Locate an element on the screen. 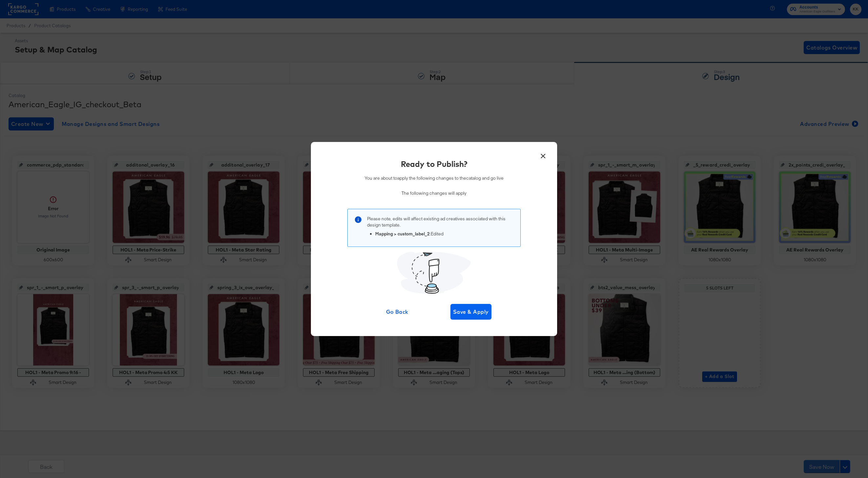  p: The following changes will apply is located at coordinates (434, 193).